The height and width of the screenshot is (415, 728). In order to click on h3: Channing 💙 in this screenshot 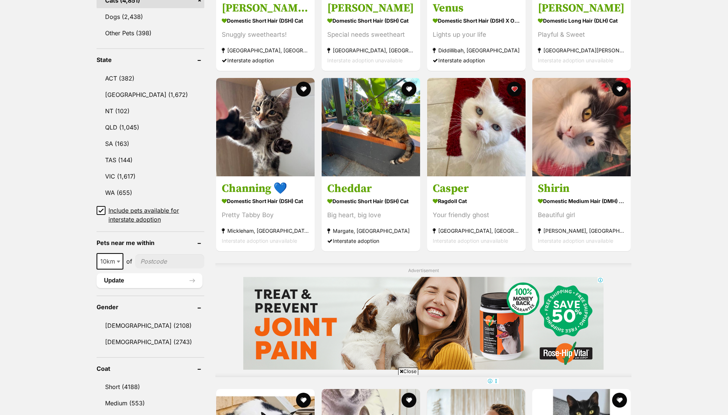, I will do `click(265, 189)`.